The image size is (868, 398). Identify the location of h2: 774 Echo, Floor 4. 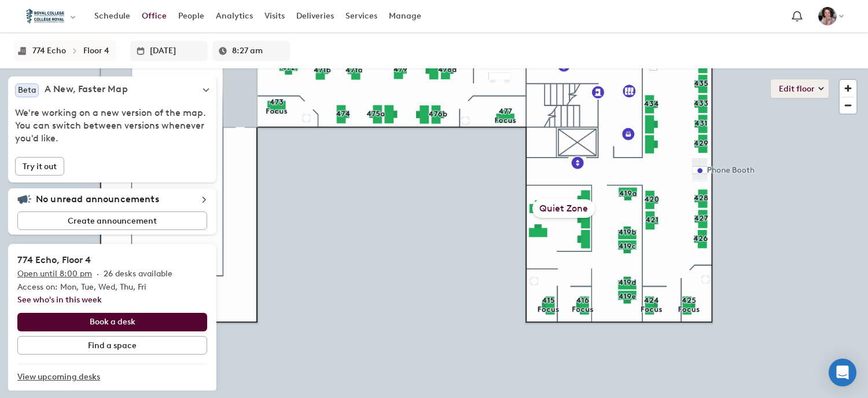
(113, 259).